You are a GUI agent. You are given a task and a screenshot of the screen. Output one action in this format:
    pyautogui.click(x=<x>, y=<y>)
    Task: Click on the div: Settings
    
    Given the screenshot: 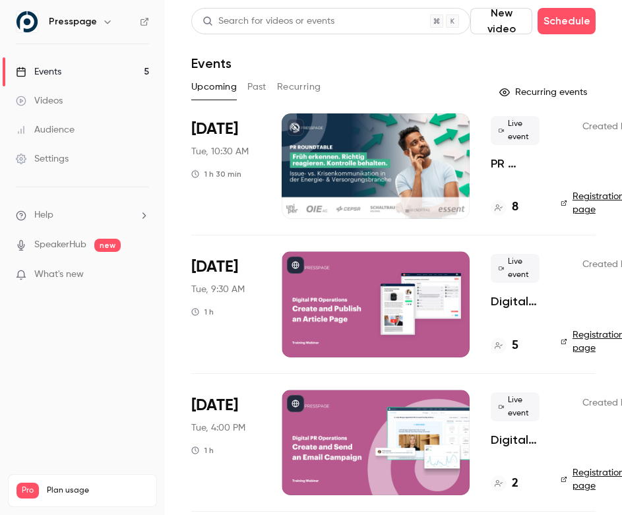 What is the action you would take?
    pyautogui.click(x=42, y=159)
    